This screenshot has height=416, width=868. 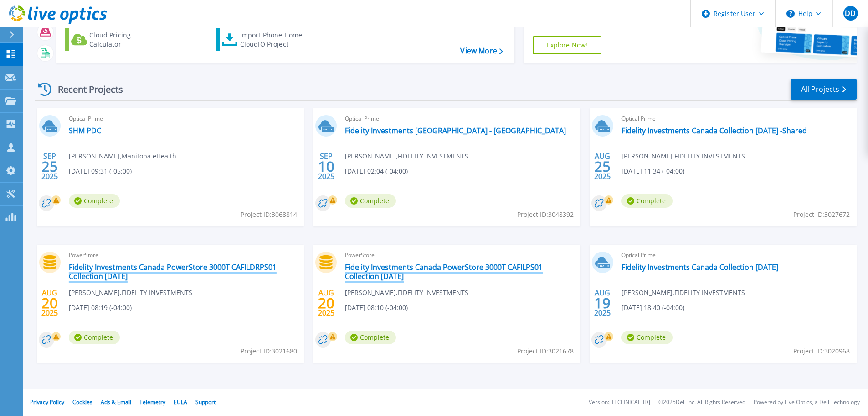 I want to click on span: Project ID: 3021678, so click(x=545, y=351).